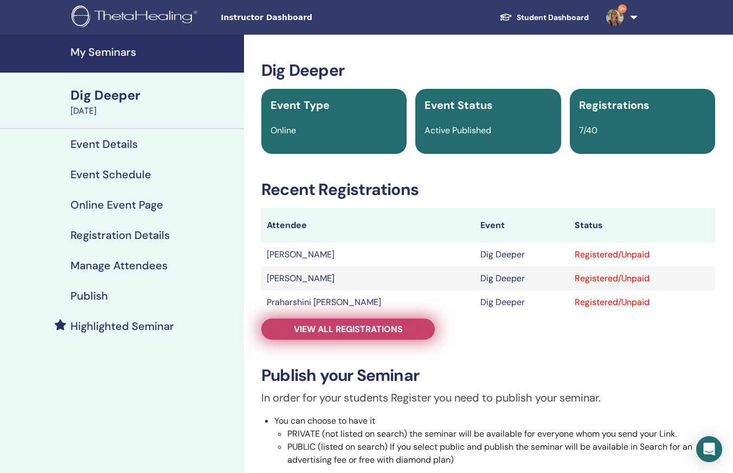  Describe the element at coordinates (348, 329) in the screenshot. I see `a: View all registrations` at that location.